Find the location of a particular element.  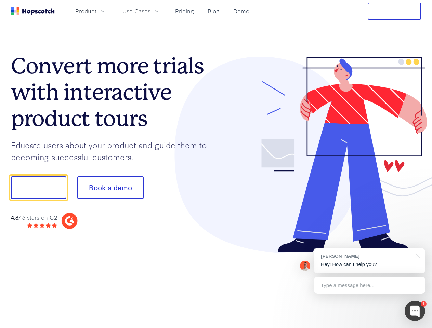

p: Educate users about your product and guide them to becoming successful customers. is located at coordinates (114, 151).